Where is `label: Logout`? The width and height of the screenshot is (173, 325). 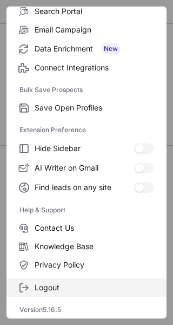
label: Logout is located at coordinates (87, 288).